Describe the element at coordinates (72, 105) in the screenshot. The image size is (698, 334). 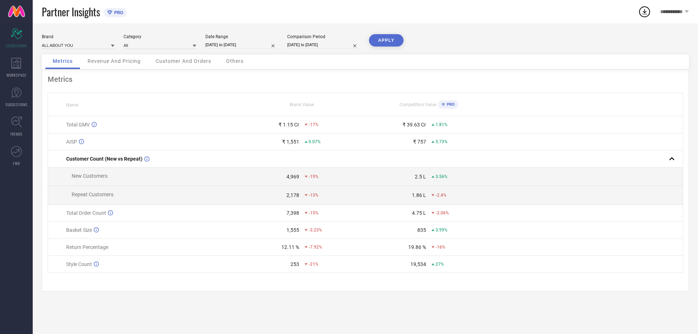
I see `span: Name` at that location.